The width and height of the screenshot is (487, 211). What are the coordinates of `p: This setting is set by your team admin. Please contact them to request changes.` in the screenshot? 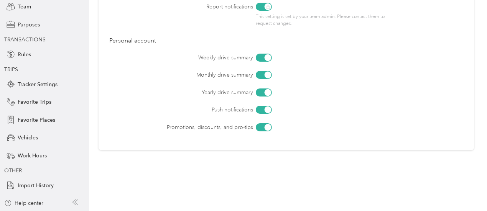 It's located at (320, 20).